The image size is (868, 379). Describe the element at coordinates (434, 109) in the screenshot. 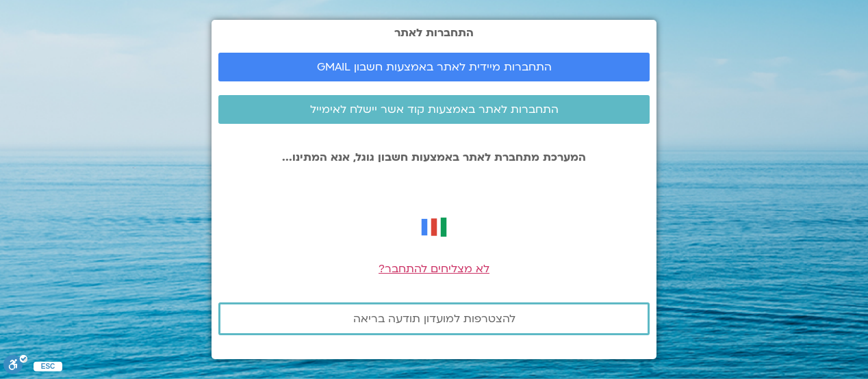

I see `span: התחברות לאתר באמצעות קוד אשר יישלח לאימייל` at that location.